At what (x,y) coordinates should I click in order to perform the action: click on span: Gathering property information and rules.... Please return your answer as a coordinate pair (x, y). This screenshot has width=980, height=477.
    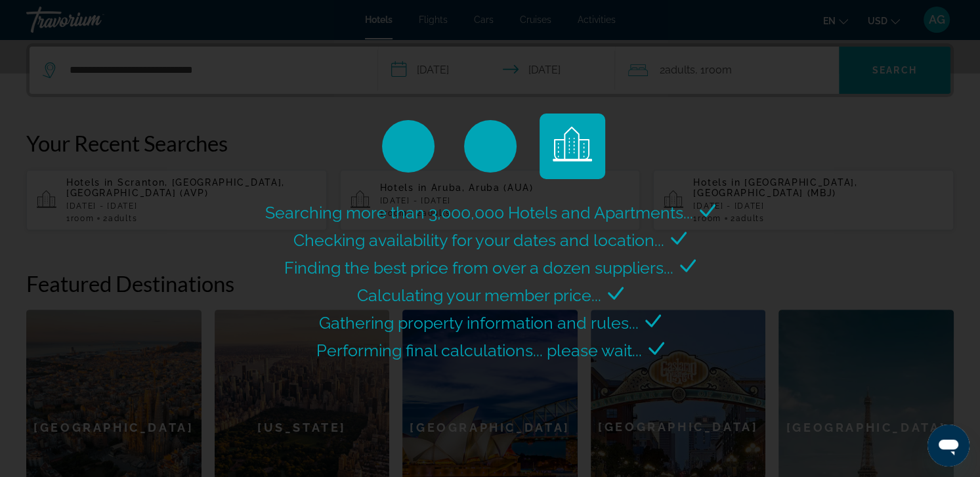
    Looking at the image, I should click on (478, 323).